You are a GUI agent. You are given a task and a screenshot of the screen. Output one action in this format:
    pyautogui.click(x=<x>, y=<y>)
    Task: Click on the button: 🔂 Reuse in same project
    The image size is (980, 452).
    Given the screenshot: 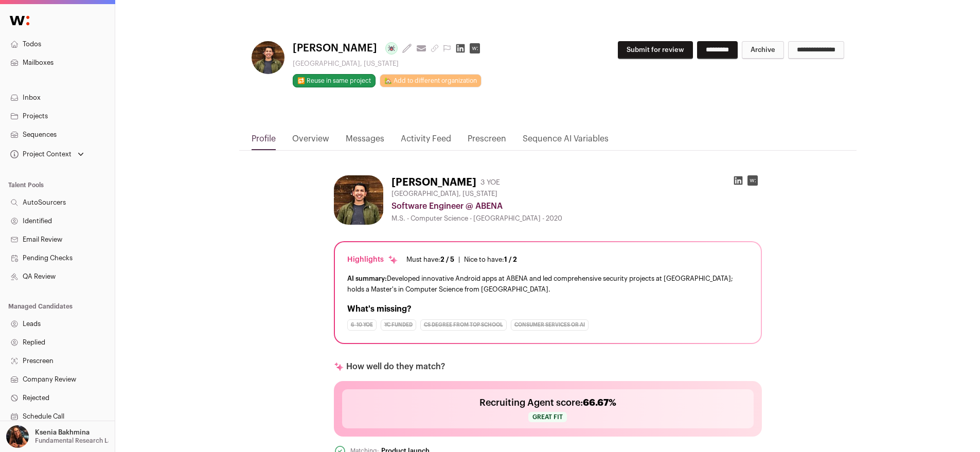 What is the action you would take?
    pyautogui.click(x=334, y=81)
    